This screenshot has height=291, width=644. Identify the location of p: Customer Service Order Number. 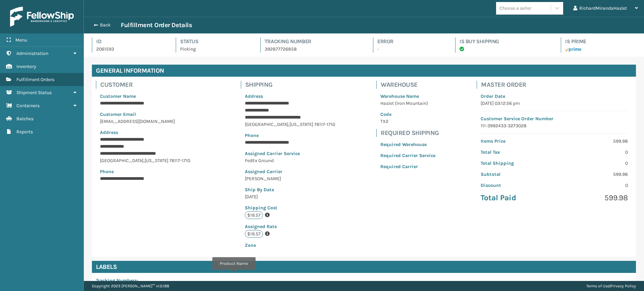
(554, 118).